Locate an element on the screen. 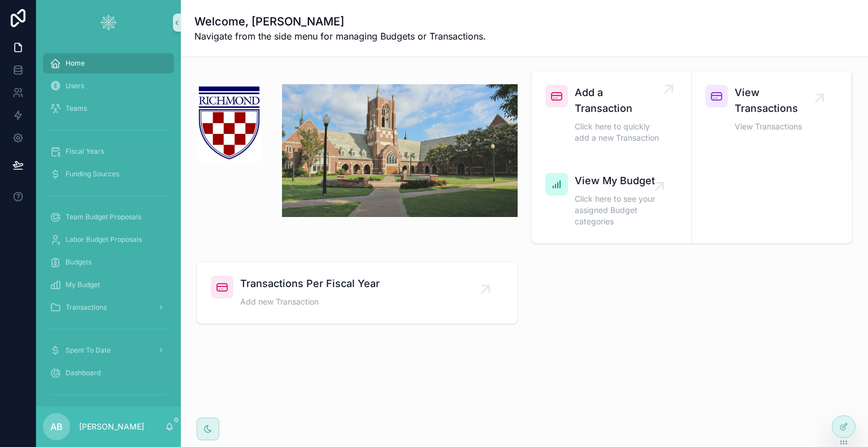 The height and width of the screenshot is (447, 868). span: Navigate from the side menu for managing Budgets or Transactions. is located at coordinates (340, 36).